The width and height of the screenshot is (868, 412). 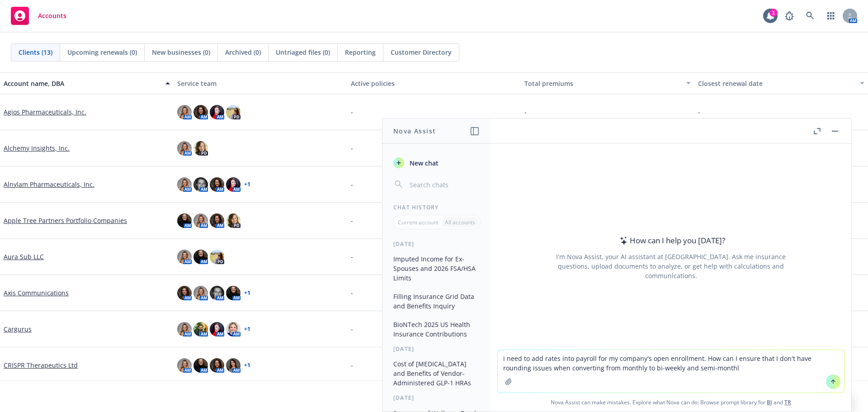 I want to click on button: Filling Insurance Grid Data and Benefits Inquiry, so click(x=436, y=301).